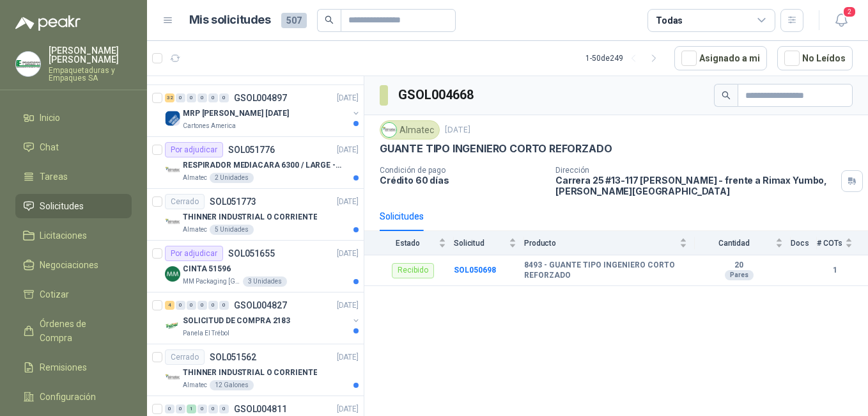 This screenshot has height=416, width=868. I want to click on span: Cotizar, so click(54, 294).